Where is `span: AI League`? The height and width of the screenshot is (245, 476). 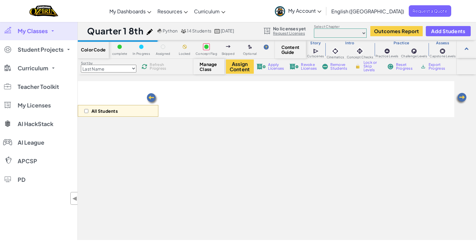
span: AI League is located at coordinates (31, 143).